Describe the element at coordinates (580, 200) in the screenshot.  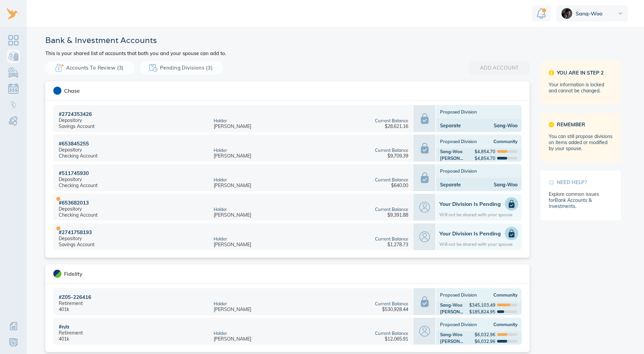
I see `div: Explore common issues for .` at that location.